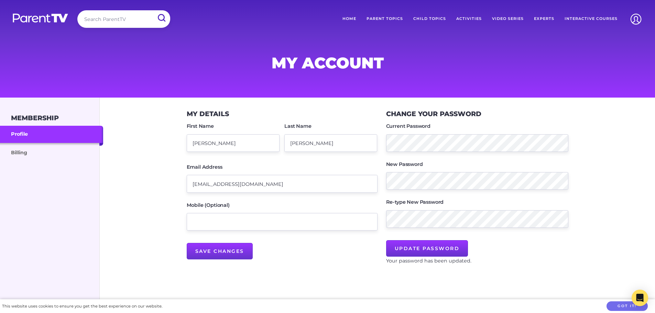 Image resolution: width=655 pixels, height=313 pixels. What do you see at coordinates (220, 251) in the screenshot?
I see `input: Save Changes` at bounding box center [220, 251].